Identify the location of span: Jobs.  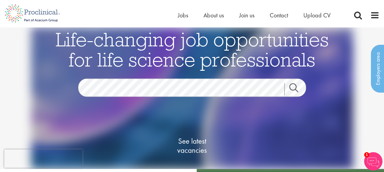
(183, 15).